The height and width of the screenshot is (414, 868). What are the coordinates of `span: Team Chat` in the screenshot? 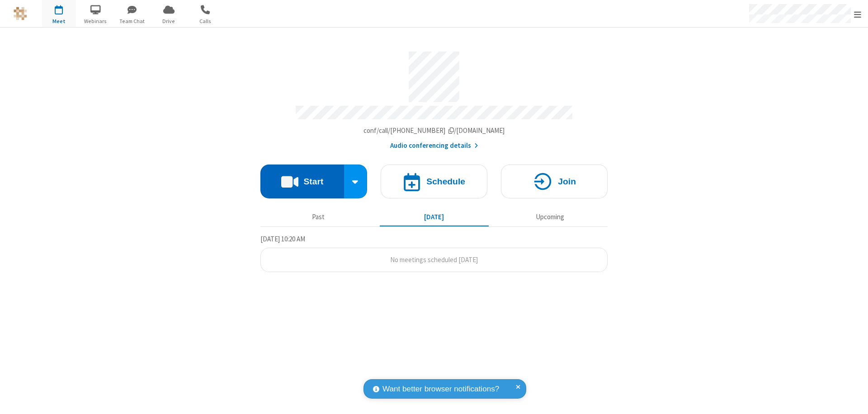 It's located at (132, 21).